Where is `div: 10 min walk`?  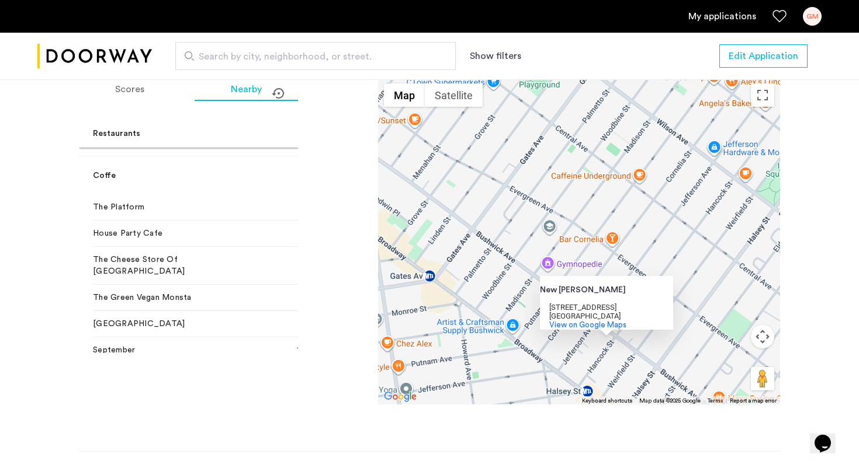
div: 10 min walk is located at coordinates (318, 350).